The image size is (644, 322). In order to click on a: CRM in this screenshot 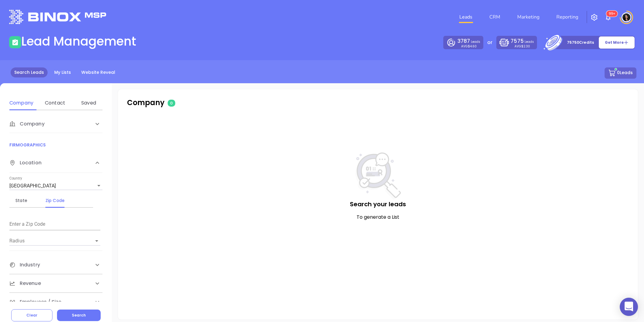, I will do `click(495, 17)`.